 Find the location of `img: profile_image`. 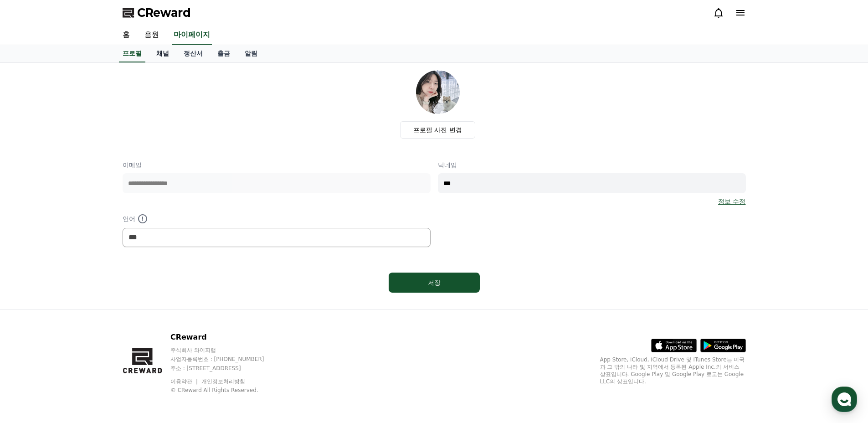

img: profile_image is located at coordinates (438, 92).